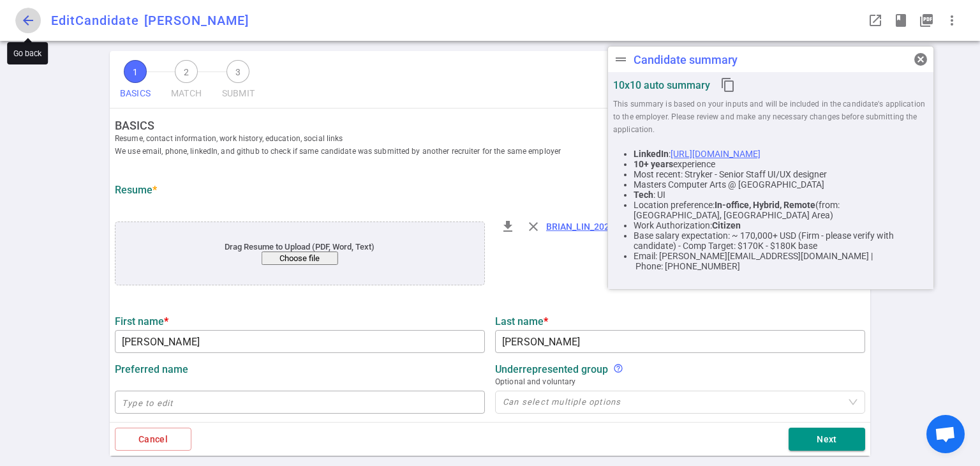  What do you see at coordinates (927, 21) in the screenshot?
I see `button: Open PDF in a popup` at bounding box center [927, 21].